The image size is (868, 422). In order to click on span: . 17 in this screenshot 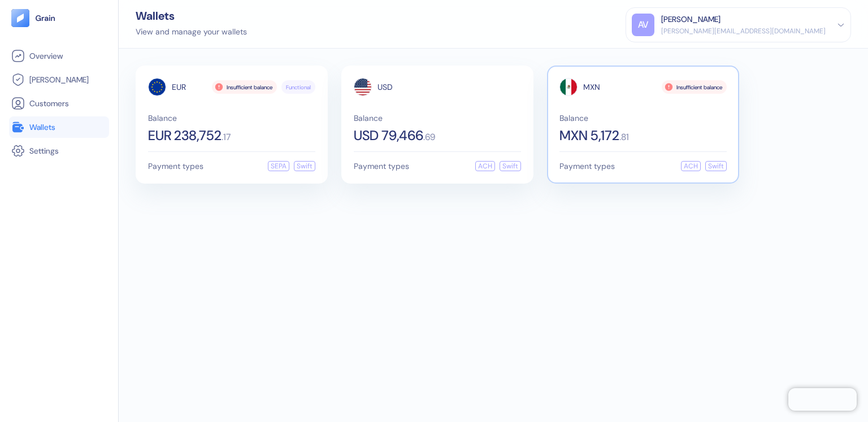, I will do `click(226, 137)`.